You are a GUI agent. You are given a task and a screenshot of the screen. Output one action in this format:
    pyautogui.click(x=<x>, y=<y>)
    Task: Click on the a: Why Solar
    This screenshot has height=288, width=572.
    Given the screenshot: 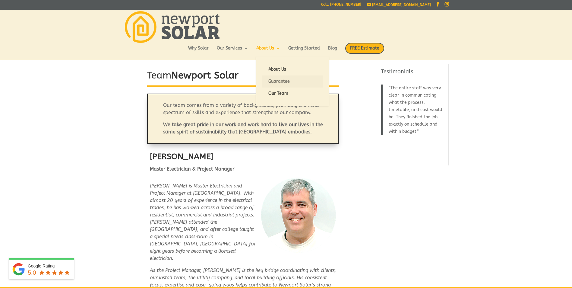 What is the action you would take?
    pyautogui.click(x=199, y=51)
    